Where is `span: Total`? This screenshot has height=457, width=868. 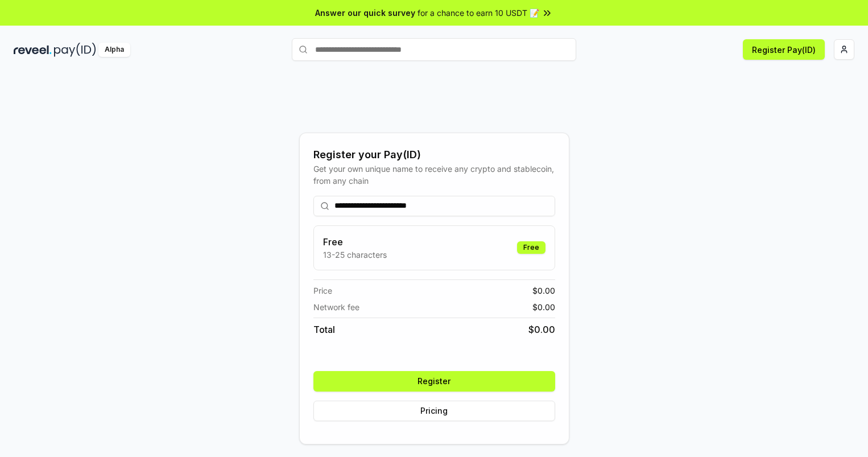
span: Total is located at coordinates (324, 330).